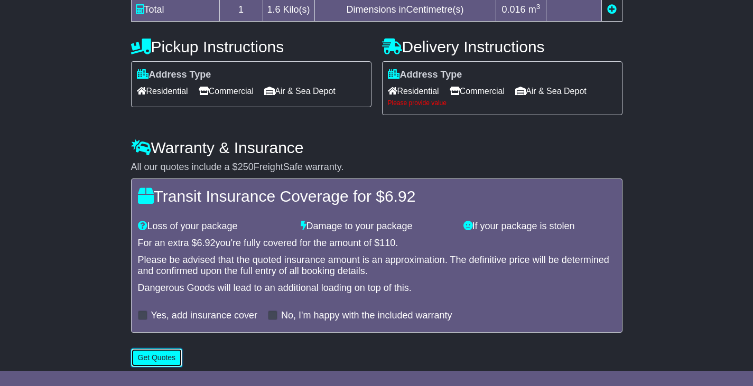 This screenshot has height=386, width=753. What do you see at coordinates (539, 6) in the screenshot?
I see `sup: 3` at bounding box center [539, 6].